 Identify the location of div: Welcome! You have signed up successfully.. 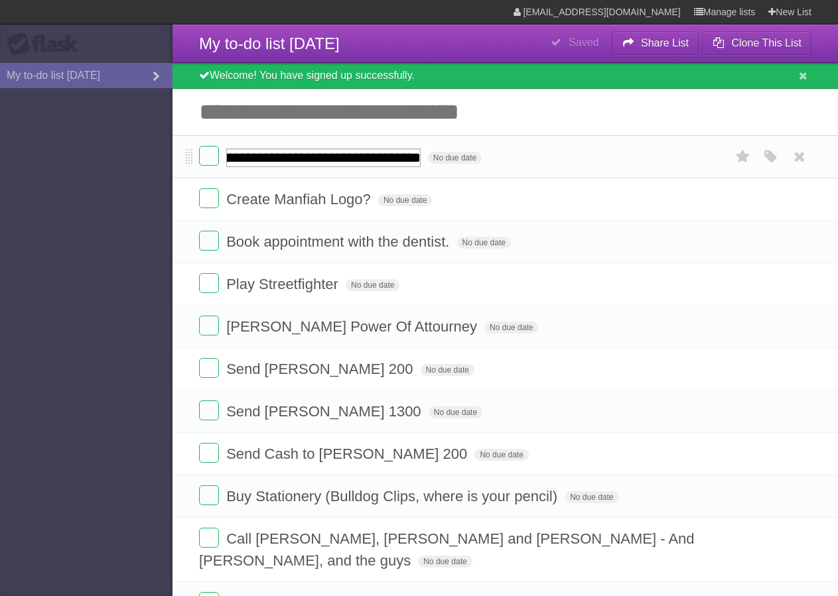
(505, 76).